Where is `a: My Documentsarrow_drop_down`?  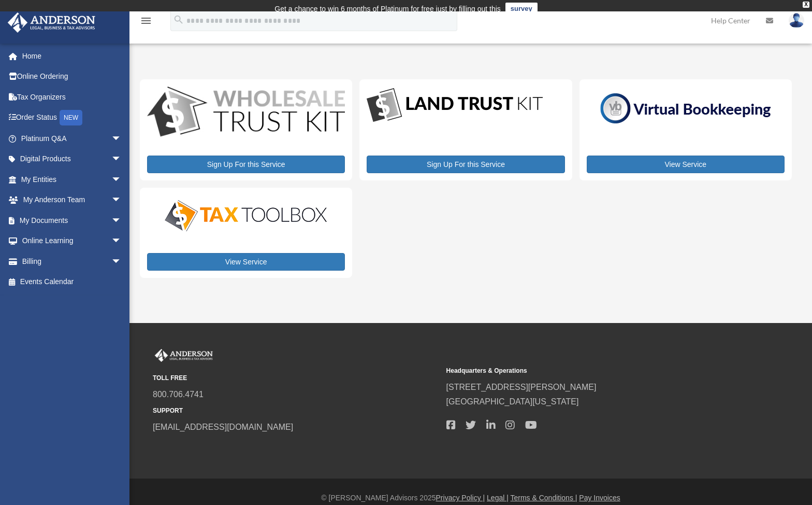
a: My Documentsarrow_drop_down is located at coordinates (72, 221).